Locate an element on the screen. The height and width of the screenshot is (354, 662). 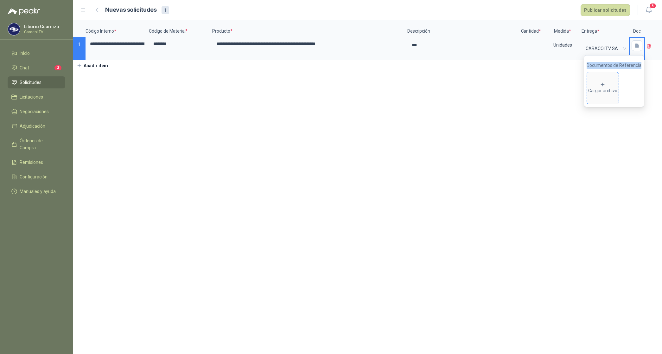
a: Solicitudes is located at coordinates (36, 82).